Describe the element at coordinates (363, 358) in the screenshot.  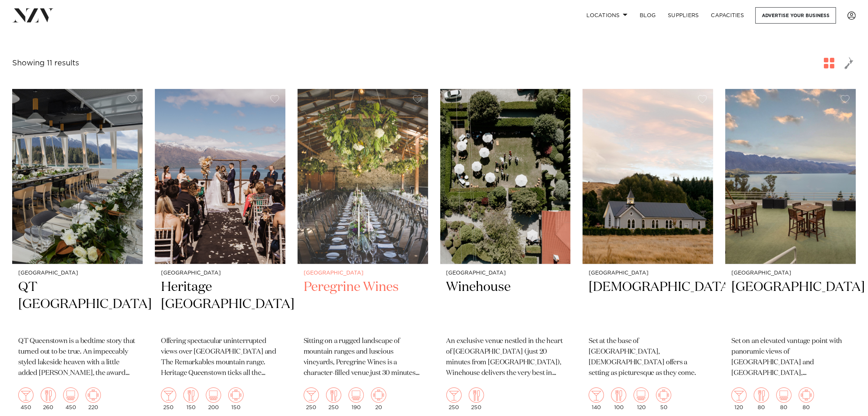
I see `p: Sitting on a rugged landscape of mountain ranges and luscious vineyards, Peregrine Wines is a cha...` at that location.